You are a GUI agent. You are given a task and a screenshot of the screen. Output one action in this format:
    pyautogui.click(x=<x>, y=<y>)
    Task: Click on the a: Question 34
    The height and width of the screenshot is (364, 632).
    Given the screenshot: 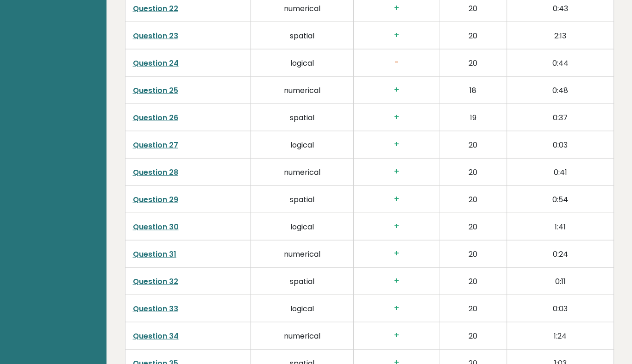 What is the action you would take?
    pyautogui.click(x=155, y=336)
    